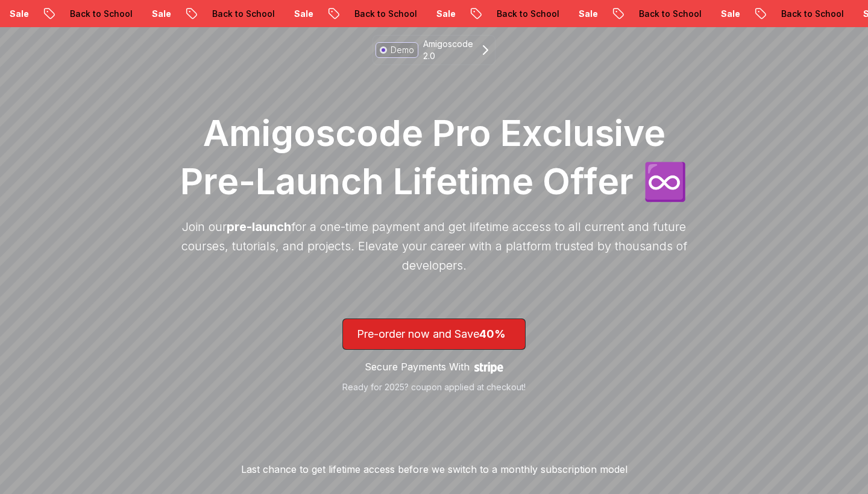 This screenshot has height=494, width=868. What do you see at coordinates (434, 469) in the screenshot?
I see `p: Last chance to get lifetime access before we switch to a monthly subscription model` at bounding box center [434, 469].